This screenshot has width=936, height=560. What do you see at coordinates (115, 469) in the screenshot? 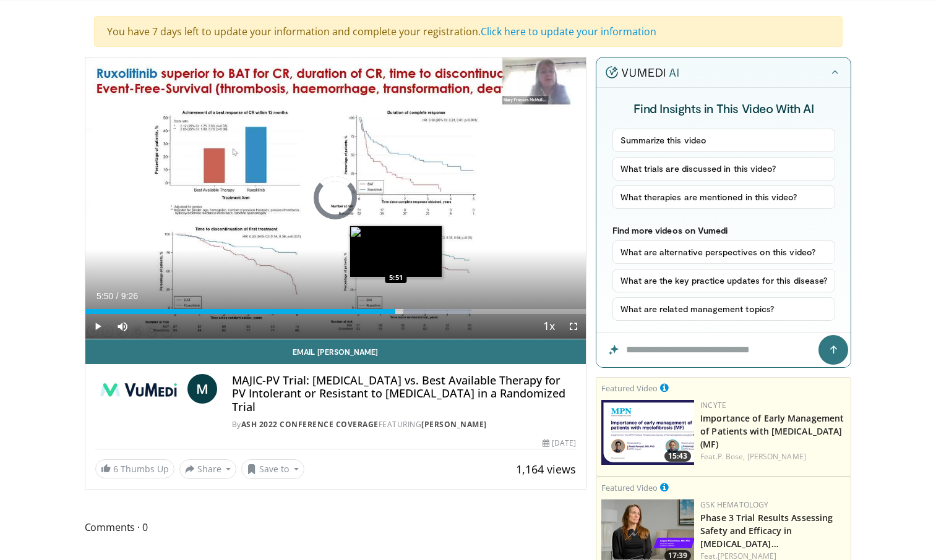
I see `span: 6` at bounding box center [115, 469].